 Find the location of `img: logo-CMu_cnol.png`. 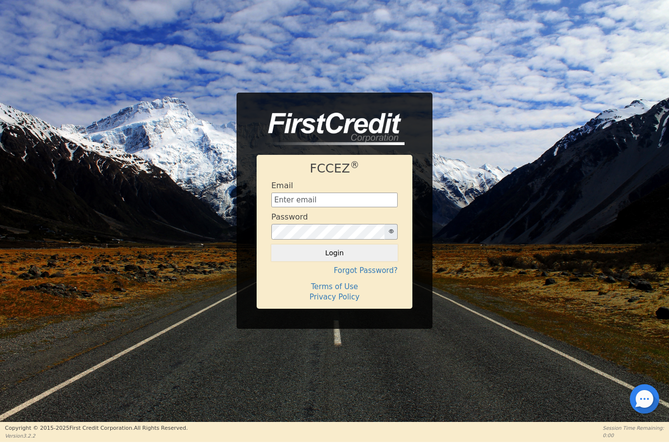

img: logo-CMu_cnol.png is located at coordinates (331, 129).